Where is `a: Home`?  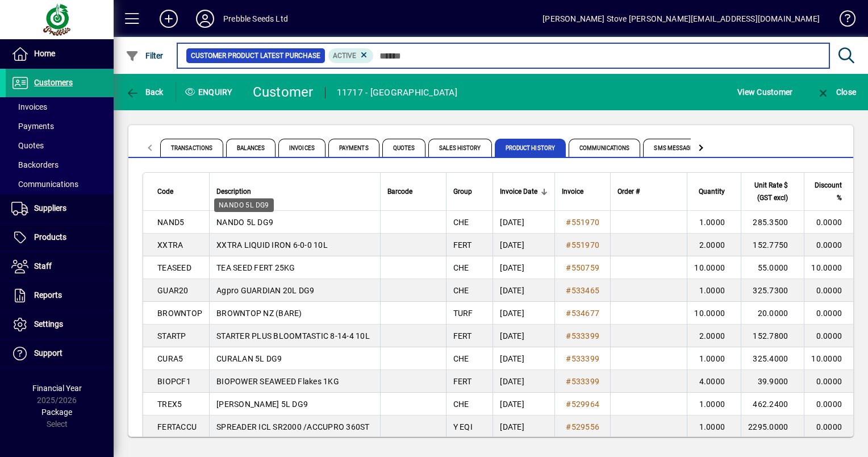 a: Home is located at coordinates (59, 54).